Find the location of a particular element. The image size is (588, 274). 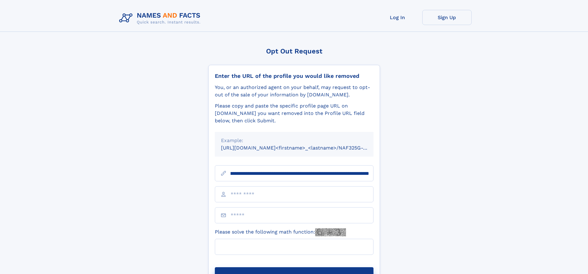

a: Log In is located at coordinates (398, 17).